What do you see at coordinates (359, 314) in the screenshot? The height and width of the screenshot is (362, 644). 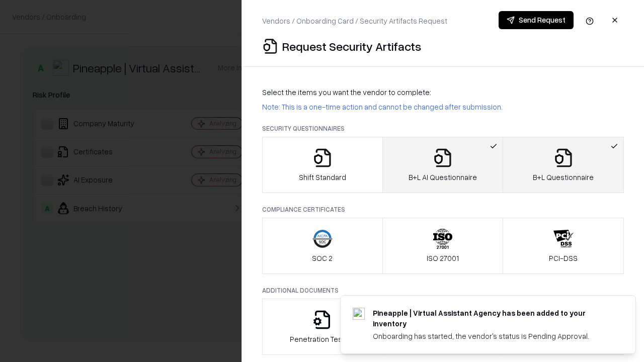 I see `img: trypineapple.com` at bounding box center [359, 314].